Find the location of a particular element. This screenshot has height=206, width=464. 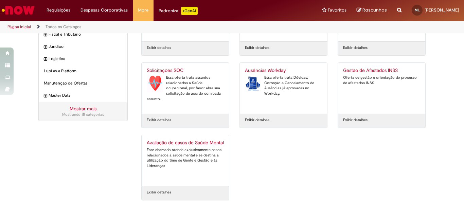

div: Oferta de gestão e orientação do processo de afastados INSS is located at coordinates (382, 80).